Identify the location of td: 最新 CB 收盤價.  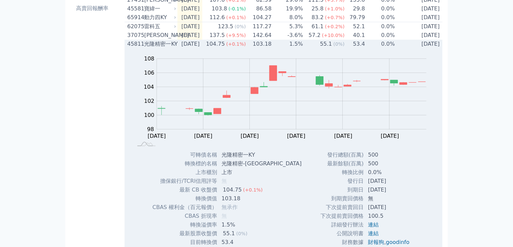
(185, 190).